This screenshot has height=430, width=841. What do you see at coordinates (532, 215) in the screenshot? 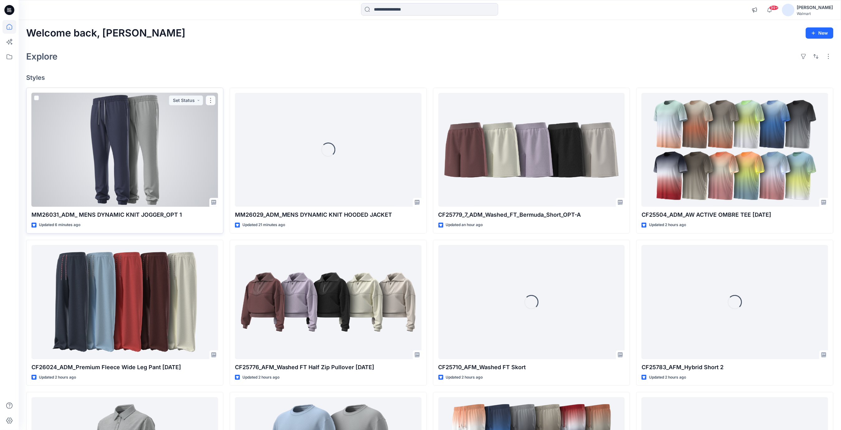
I see `p: CF25779_7_ADM_Washed_FT_Bermuda_Short_OPT-A` at bounding box center [532, 215].